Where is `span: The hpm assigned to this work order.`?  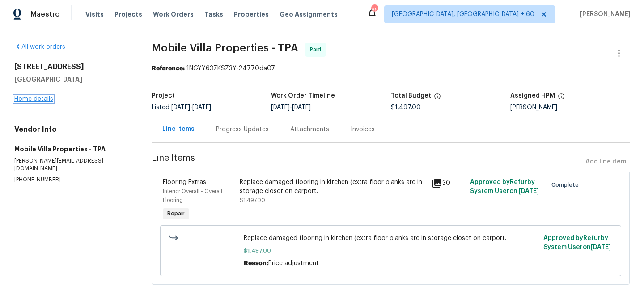
span: The hpm assigned to this work order. is located at coordinates (561, 98).